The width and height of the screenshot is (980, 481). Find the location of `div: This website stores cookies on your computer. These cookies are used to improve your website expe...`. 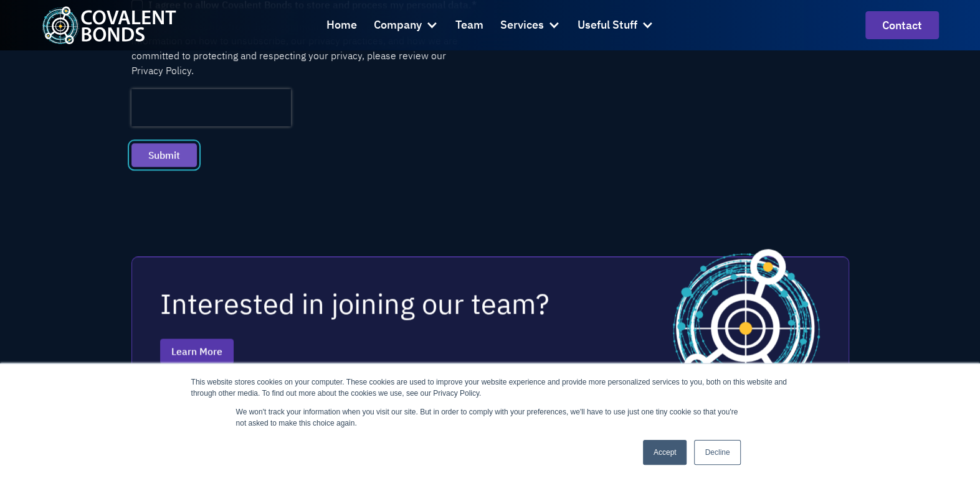

div: This website stores cookies on your computer. These cookies are used to improve your website expe... is located at coordinates (490, 388).